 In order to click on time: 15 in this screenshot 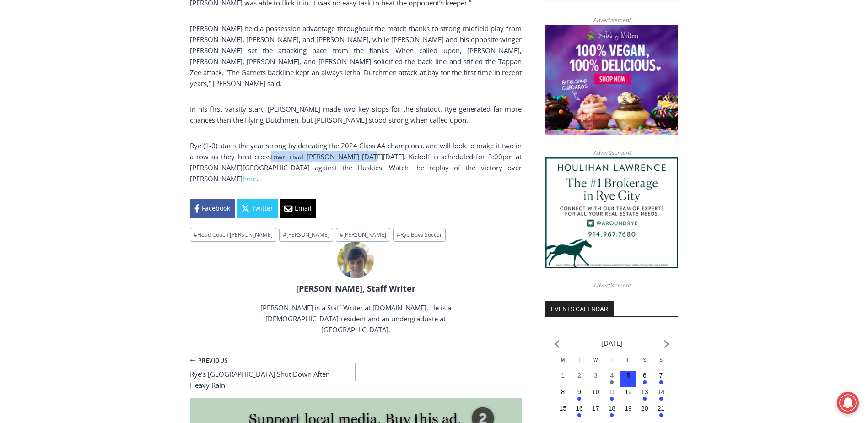, I will do `click(563, 408)`.